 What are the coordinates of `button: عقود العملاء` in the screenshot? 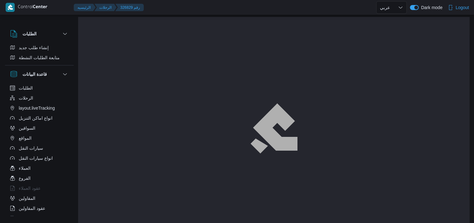 It's located at (39, 188).